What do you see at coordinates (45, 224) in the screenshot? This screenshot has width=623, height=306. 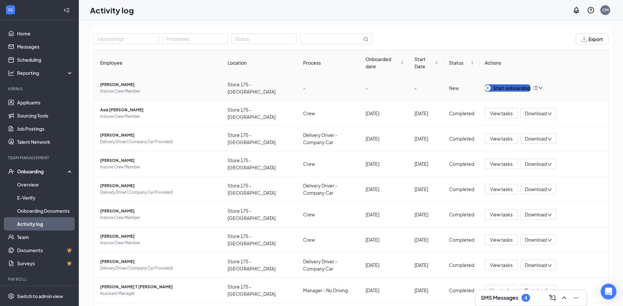 I see `a: Activity log` at bounding box center [45, 224].